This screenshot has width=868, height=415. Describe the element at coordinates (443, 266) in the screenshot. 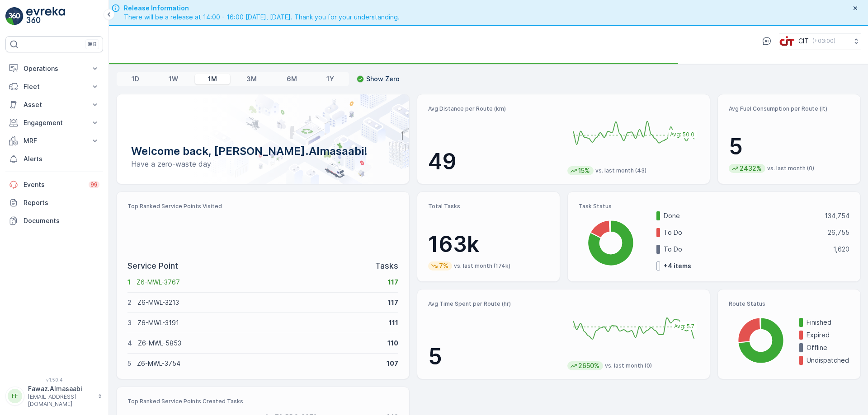

I see `p: 7%` at that location.